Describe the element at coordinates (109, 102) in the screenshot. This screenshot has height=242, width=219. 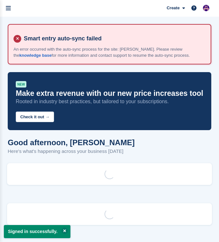
I see `p: Rooted in industry best practices, but tailored to your subscriptions.` at that location.